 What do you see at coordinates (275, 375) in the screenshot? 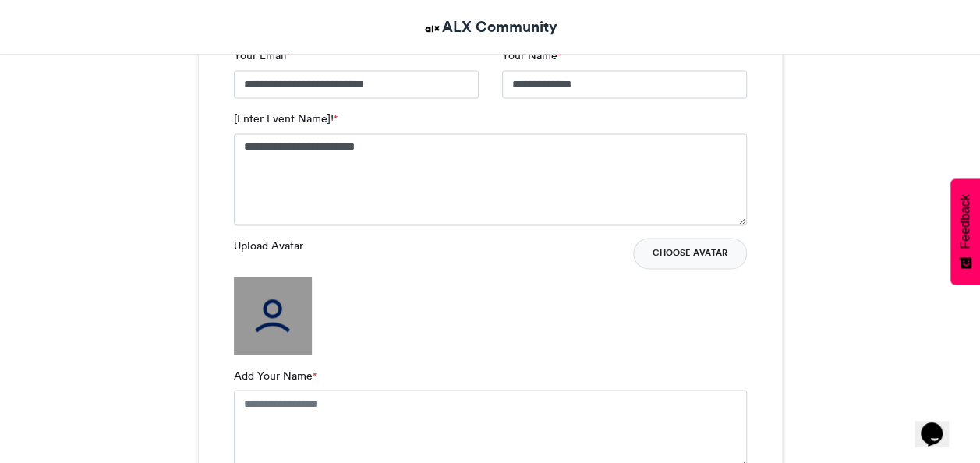
I see `label: Add Your Name` at bounding box center [275, 375].